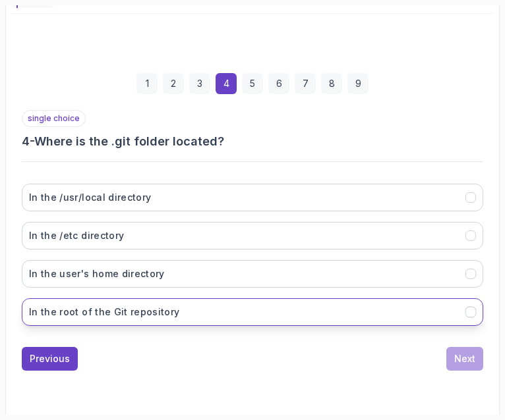 This screenshot has width=505, height=420. I want to click on button: In the root of the Git repository, so click(252, 312).